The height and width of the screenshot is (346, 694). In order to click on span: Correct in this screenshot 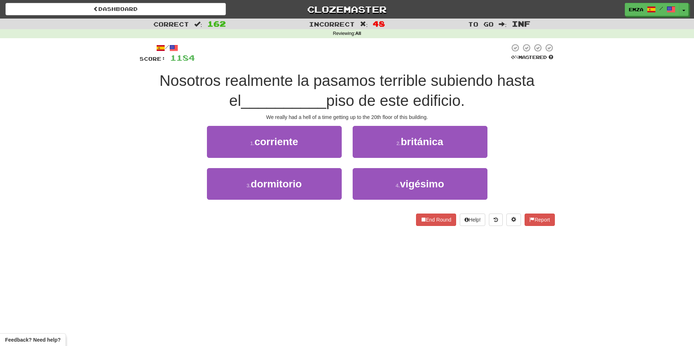, I will do `click(171, 24)`.